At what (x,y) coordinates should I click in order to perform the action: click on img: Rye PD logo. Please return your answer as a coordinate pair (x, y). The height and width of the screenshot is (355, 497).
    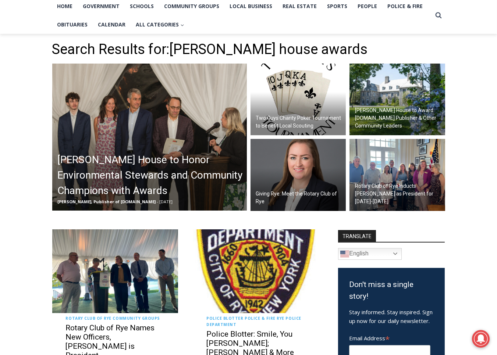
    Looking at the image, I should click on (256, 271).